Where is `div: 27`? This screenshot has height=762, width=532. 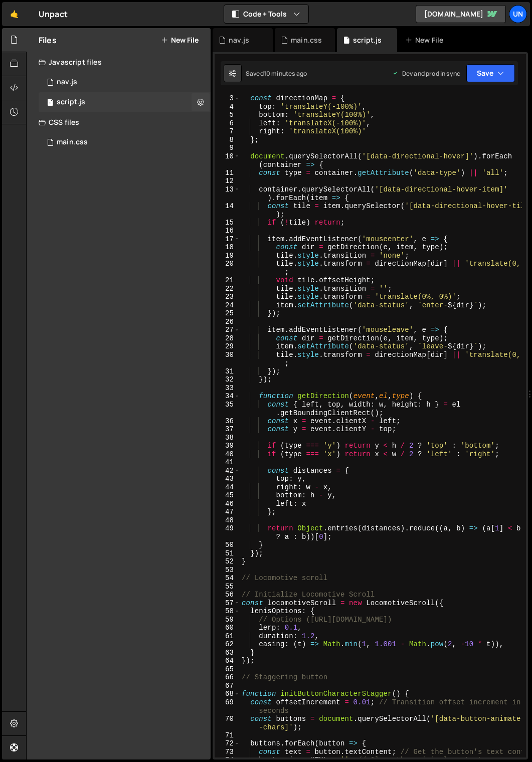 div: 27 is located at coordinates (227, 330).